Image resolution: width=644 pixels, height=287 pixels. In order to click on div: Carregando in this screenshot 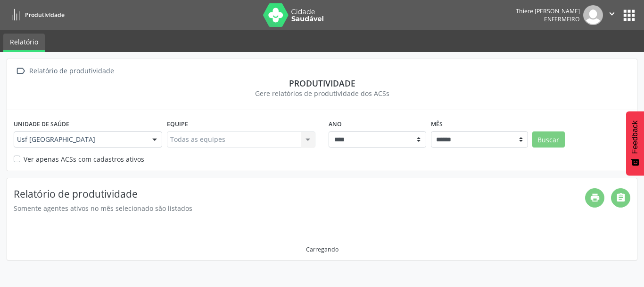, I will do `click(322, 249)`.